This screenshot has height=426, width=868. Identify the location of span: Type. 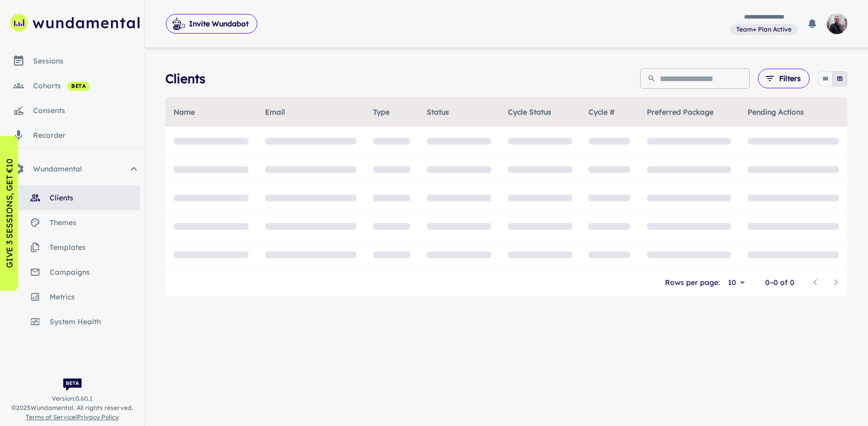
(388, 112).